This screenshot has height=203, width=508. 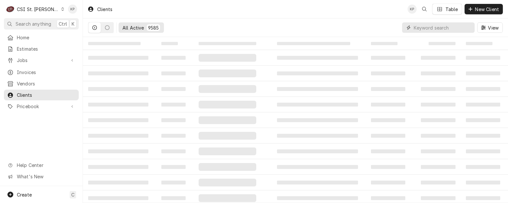 I want to click on a: Go to Jobs, so click(x=41, y=60).